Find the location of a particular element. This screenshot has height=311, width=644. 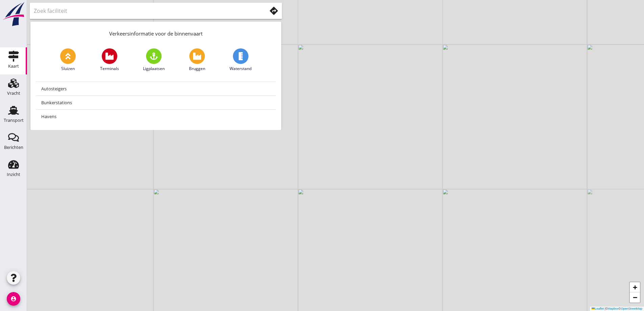

div: Havens is located at coordinates (156, 117).